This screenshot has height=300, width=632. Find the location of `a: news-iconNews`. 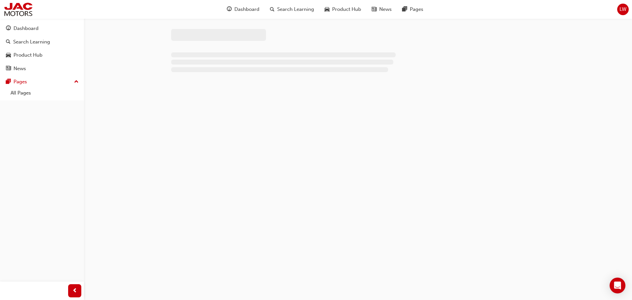

a: news-iconNews is located at coordinates (382, 9).